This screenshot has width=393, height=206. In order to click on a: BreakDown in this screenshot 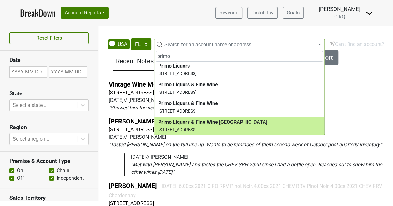, I will do `click(38, 13)`.